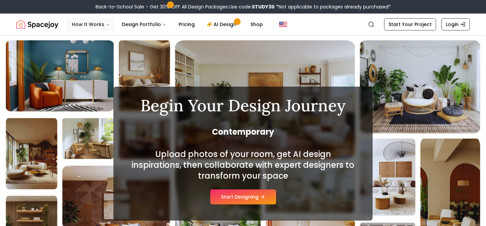 The width and height of the screenshot is (486, 226). I want to click on span: Contemporary, so click(243, 132).